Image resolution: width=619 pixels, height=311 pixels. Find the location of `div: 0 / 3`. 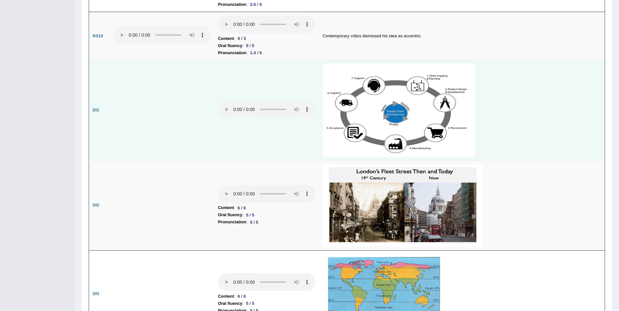

div: 0 / 3 is located at coordinates (241, 38).